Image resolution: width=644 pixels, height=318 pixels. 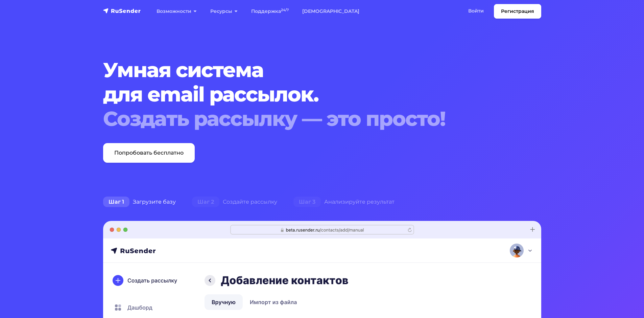 What do you see at coordinates (116, 202) in the screenshot?
I see `span: Шаг 1` at bounding box center [116, 202].